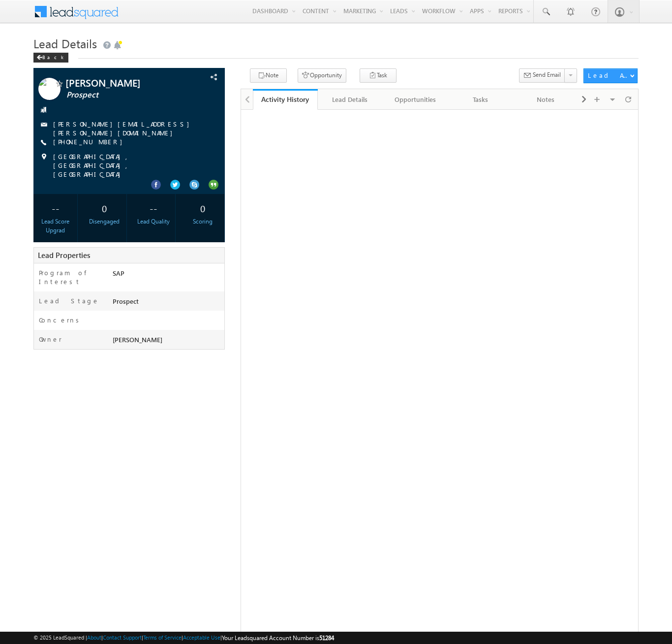 Image resolution: width=672 pixels, height=644 pixels. What do you see at coordinates (65, 43) in the screenshot?
I see `span: Lead Details` at bounding box center [65, 43].